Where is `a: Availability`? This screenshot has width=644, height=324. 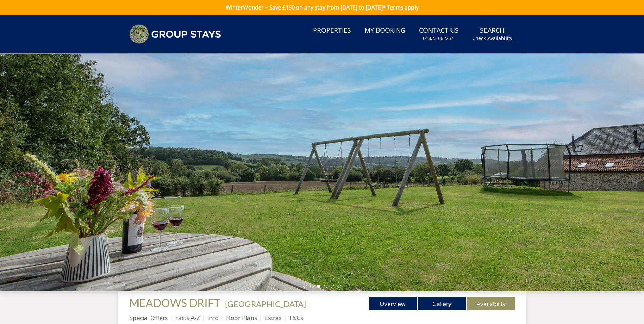 a: Availability is located at coordinates (492, 304).